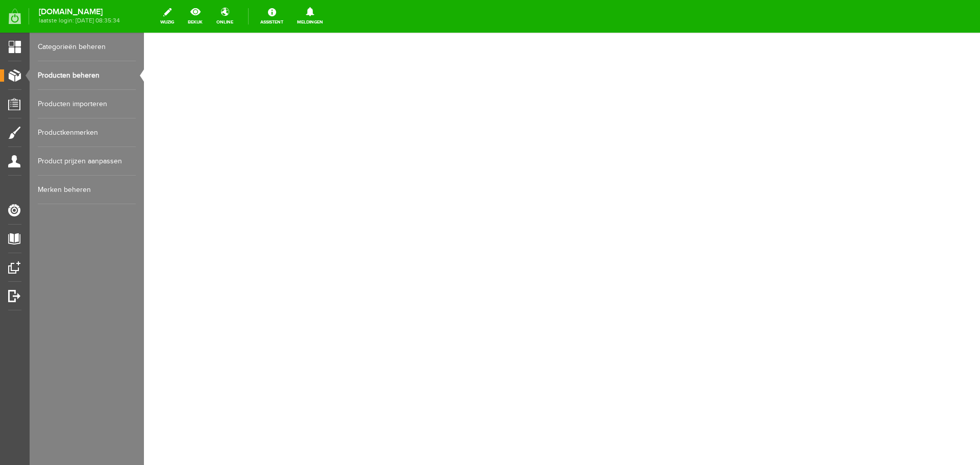 Image resolution: width=980 pixels, height=465 pixels. Describe the element at coordinates (87, 47) in the screenshot. I see `a: Categorieën beheren` at that location.